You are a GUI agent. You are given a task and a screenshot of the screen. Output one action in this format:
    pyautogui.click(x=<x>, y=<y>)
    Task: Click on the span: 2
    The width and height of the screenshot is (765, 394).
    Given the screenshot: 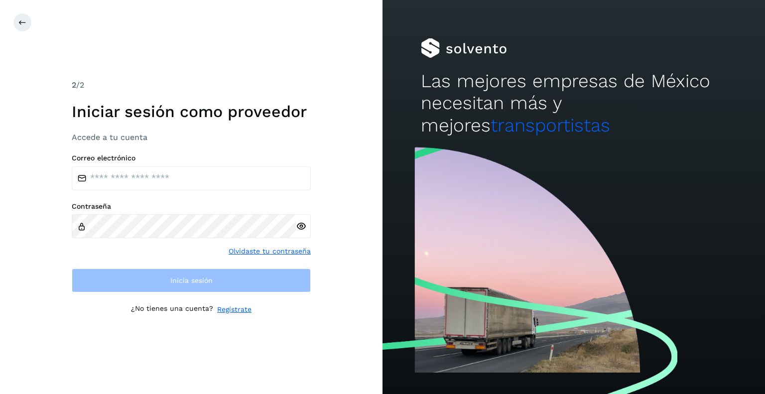 What is the action you would take?
    pyautogui.click(x=74, y=85)
    